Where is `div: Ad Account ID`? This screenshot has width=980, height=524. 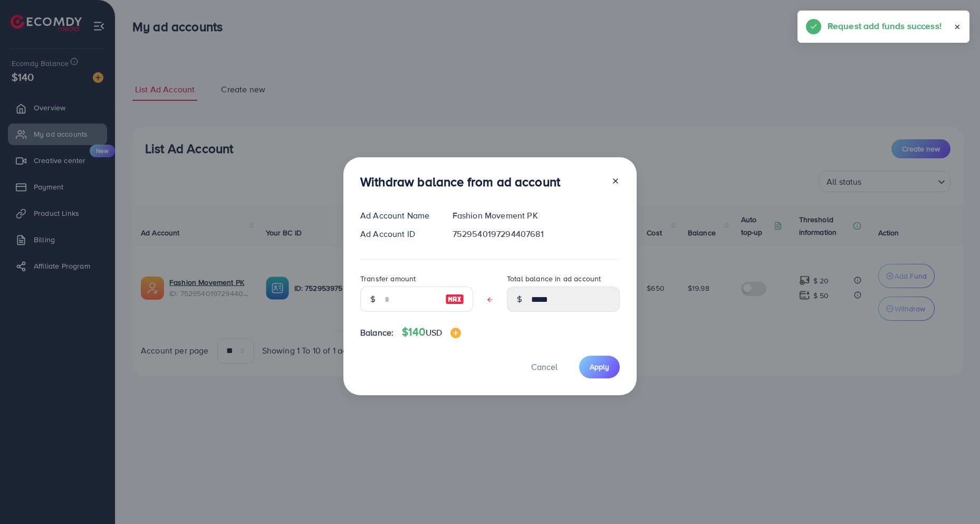
div: Ad Account ID is located at coordinates (398, 233).